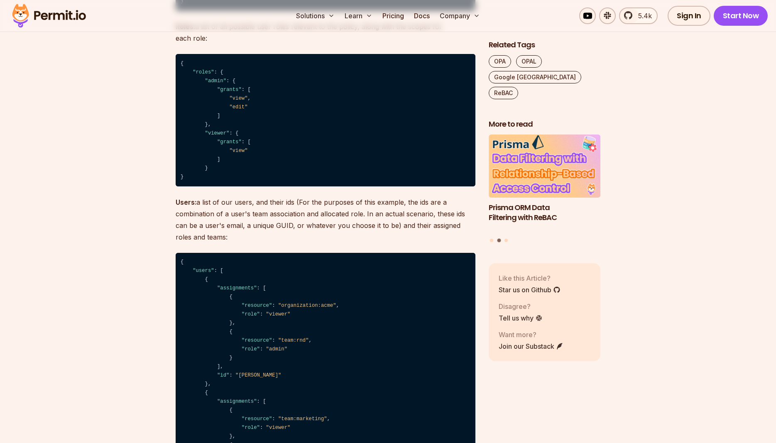 The image size is (776, 443). I want to click on button: Learn, so click(358, 16).